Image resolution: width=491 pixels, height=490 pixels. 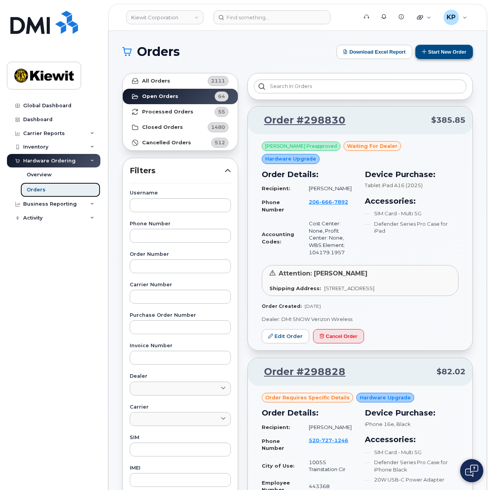 What do you see at coordinates (411, 466) in the screenshot?
I see `li: Defender Series Pro Case for iPhone Black` at bounding box center [411, 466].